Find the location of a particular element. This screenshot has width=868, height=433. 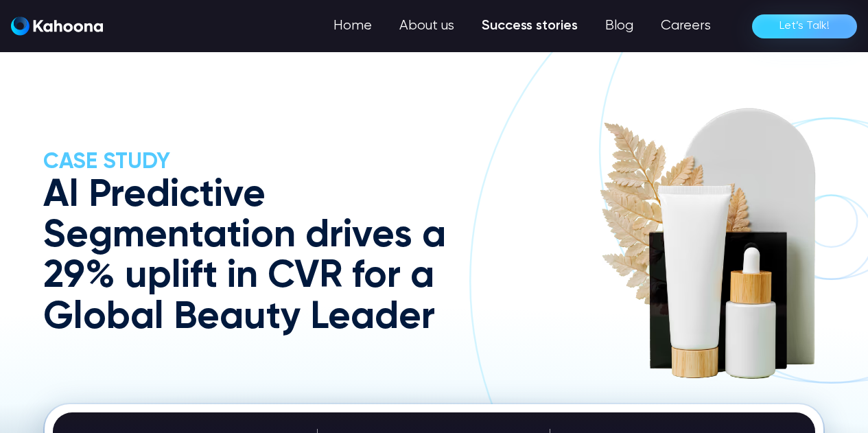

a: Success stories is located at coordinates (530, 26).